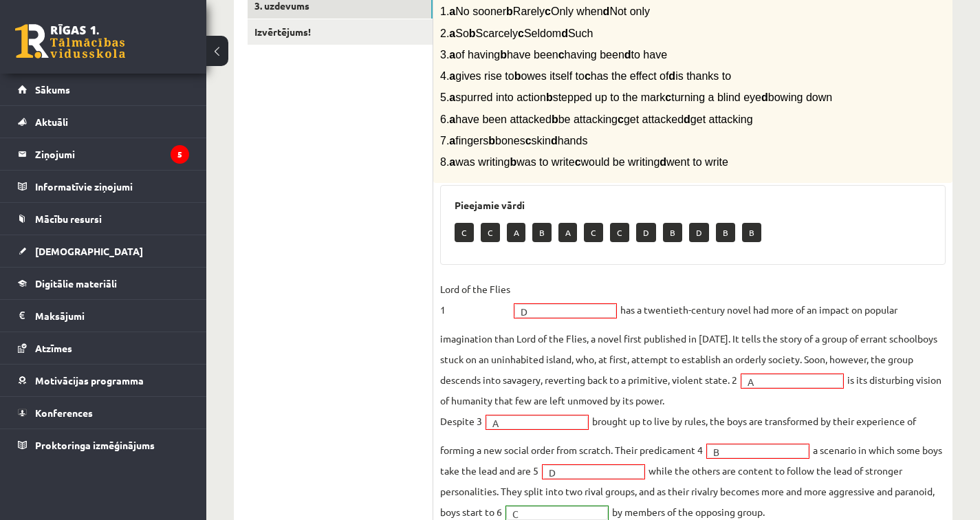  What do you see at coordinates (752, 452) in the screenshot?
I see `span: B` at bounding box center [752, 452].